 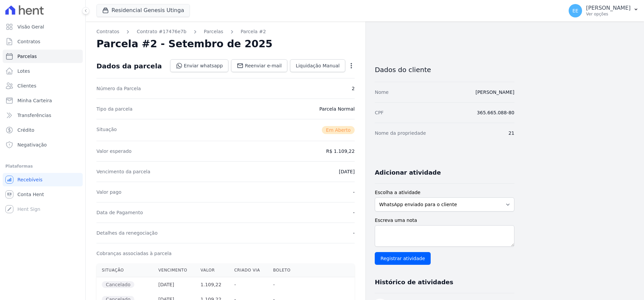 What do you see at coordinates (339, 130) in the screenshot?
I see `span: Em Aberto` at bounding box center [339, 130].